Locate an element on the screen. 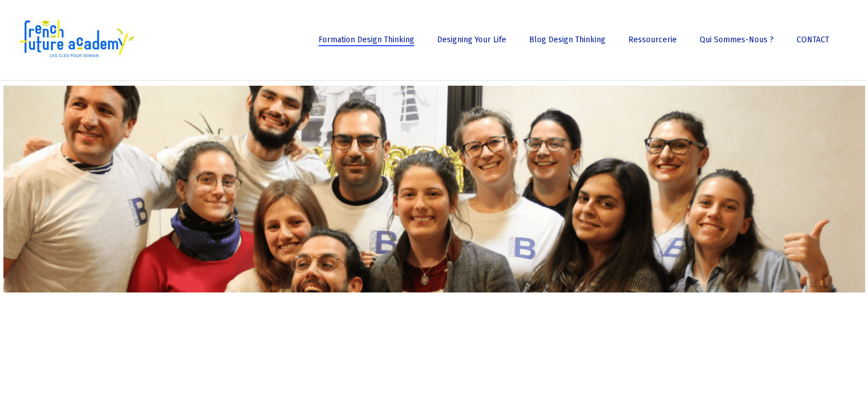 The height and width of the screenshot is (397, 868). a: Qui sommes-nous ? is located at coordinates (737, 40).